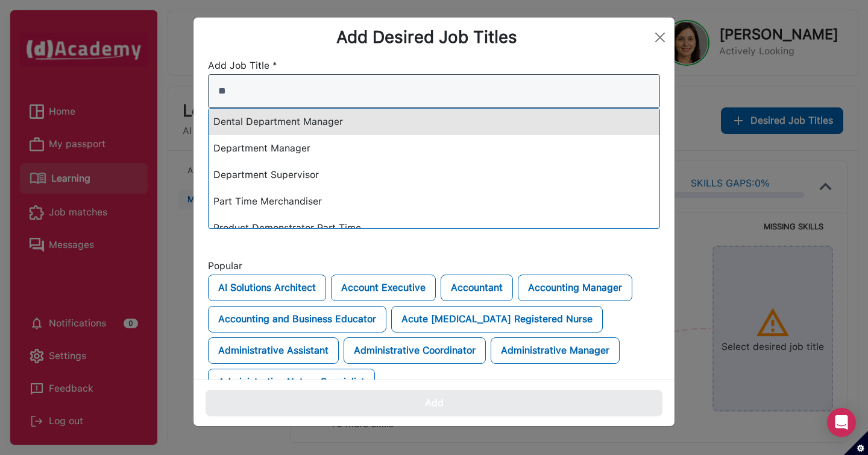 The image size is (868, 455). I want to click on div: Add Desired Job Titles, so click(427, 37).